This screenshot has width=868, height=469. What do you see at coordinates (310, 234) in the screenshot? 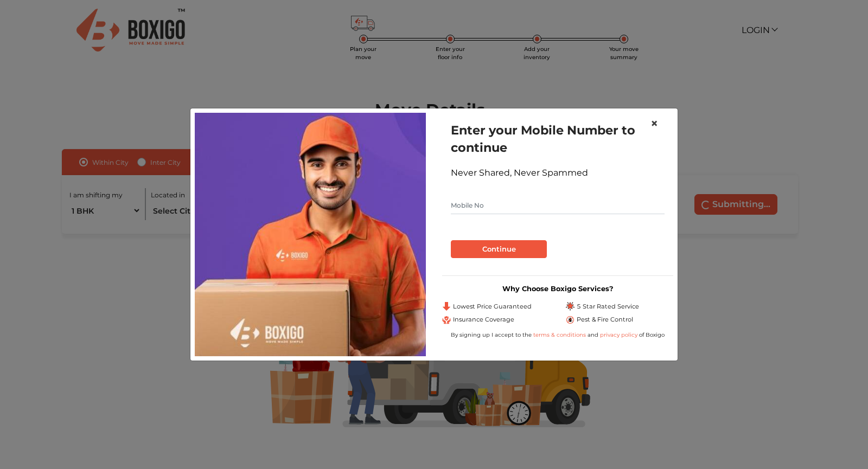
I see `img: relocation-img` at bounding box center [310, 234].